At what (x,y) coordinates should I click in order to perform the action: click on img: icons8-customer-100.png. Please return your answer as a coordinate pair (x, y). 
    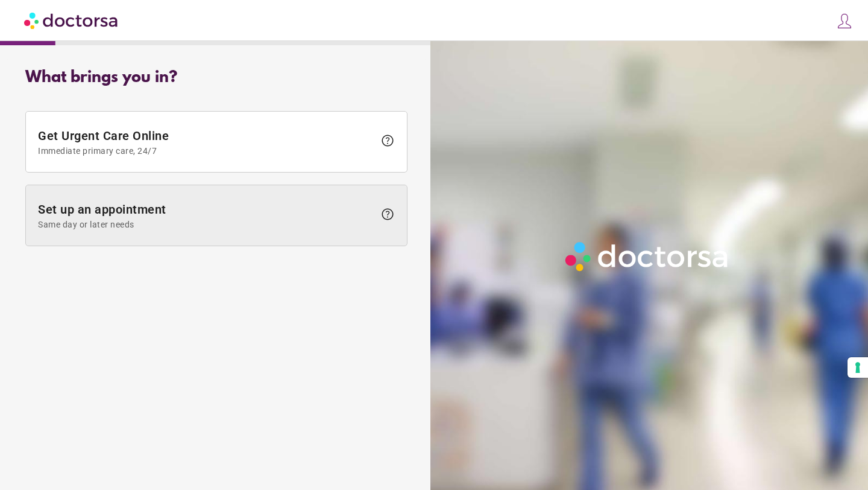
    Looking at the image, I should click on (845, 21).